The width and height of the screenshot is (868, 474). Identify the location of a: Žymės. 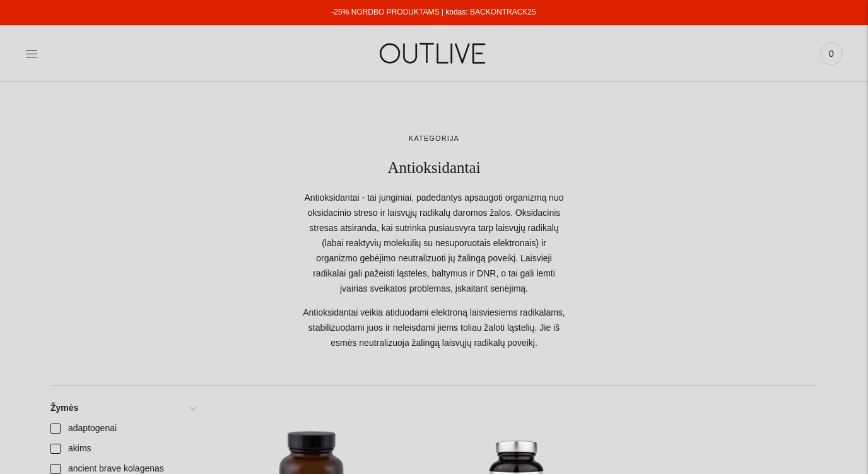
(122, 408).